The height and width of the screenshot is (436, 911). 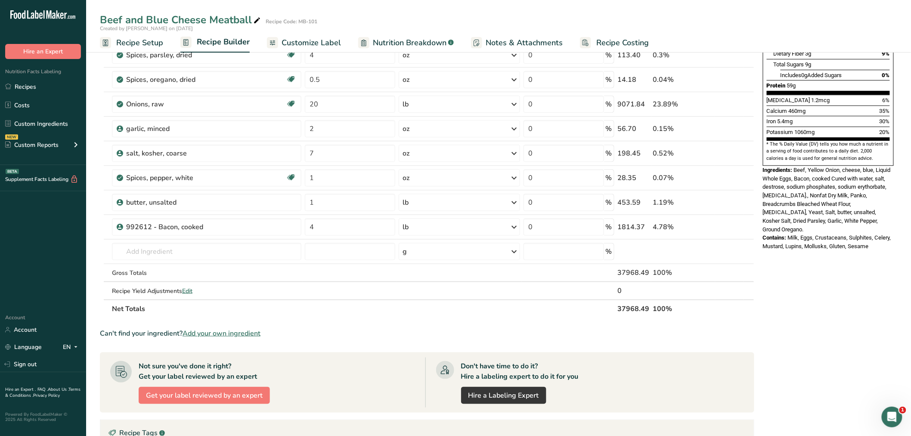 What do you see at coordinates (683, 80) in the screenshot?
I see `div: 0.04%` at bounding box center [683, 80].